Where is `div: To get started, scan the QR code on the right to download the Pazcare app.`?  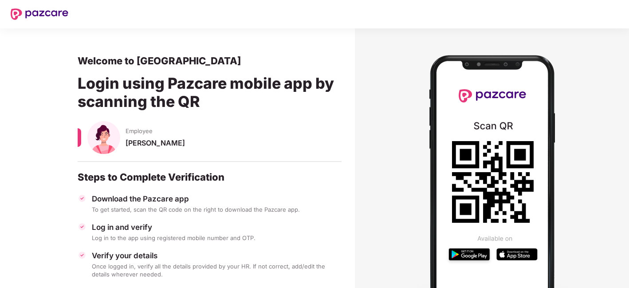
div: To get started, scan the QR code on the right to download the Pazcare app. is located at coordinates (217, 209).